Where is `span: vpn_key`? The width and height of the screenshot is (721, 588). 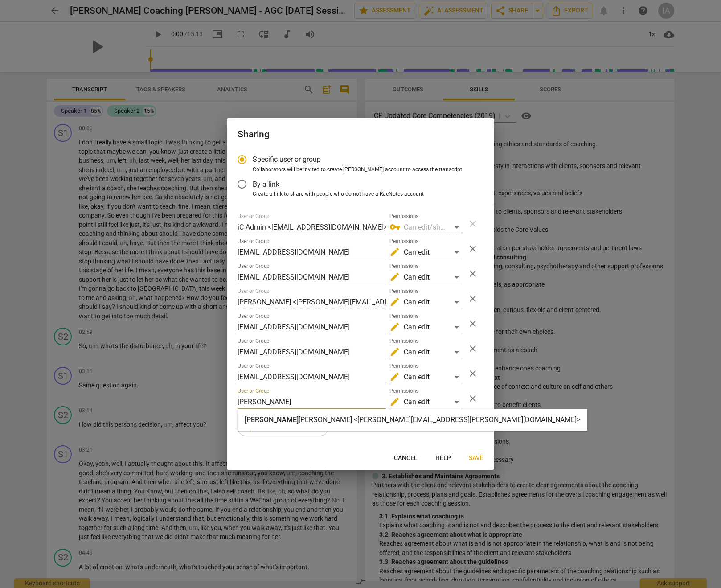
span: vpn_key is located at coordinates (395, 227).